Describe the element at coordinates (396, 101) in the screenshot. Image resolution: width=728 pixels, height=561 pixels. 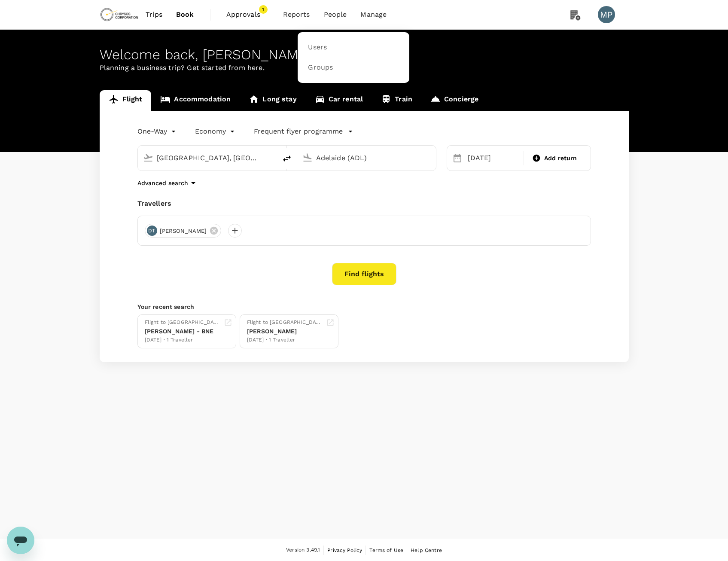
I see `a: Train` at that location.